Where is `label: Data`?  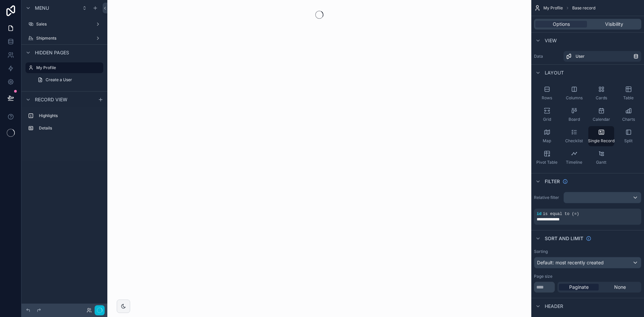 label: Data is located at coordinates (547, 56).